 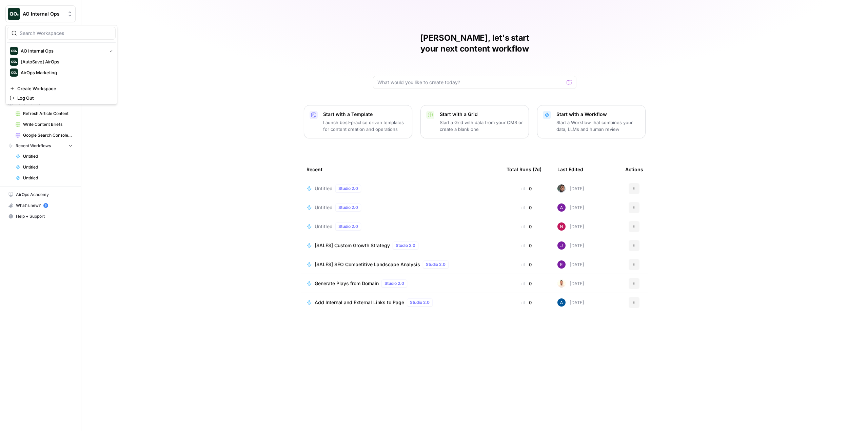 I want to click on input: What would you like to create today?, so click(x=470, y=82).